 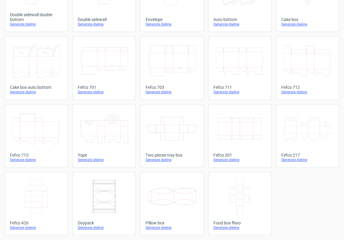 I want to click on a: Fefco 701Generate dieline, so click(x=104, y=68).